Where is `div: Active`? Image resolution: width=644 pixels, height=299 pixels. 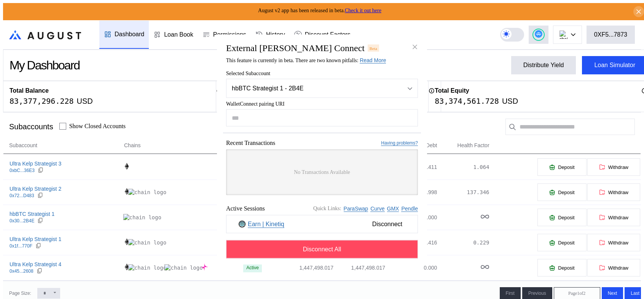
div: Active is located at coordinates (253, 268).